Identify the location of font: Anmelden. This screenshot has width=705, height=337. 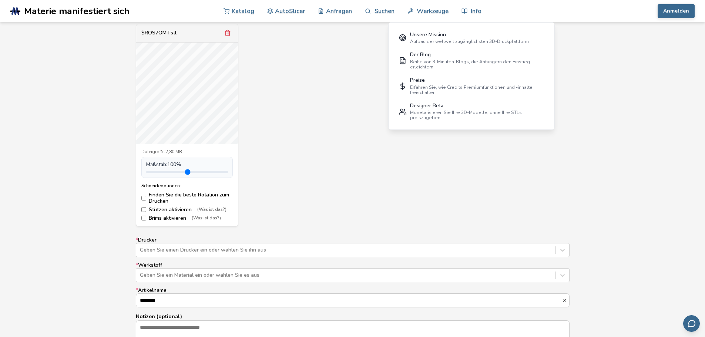
(676, 11).